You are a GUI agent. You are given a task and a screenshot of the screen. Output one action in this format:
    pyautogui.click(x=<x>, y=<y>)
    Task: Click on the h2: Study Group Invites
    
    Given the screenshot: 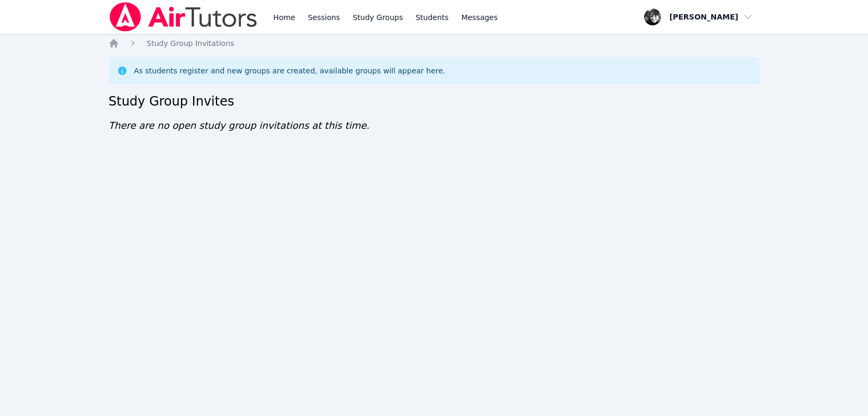 What is the action you would take?
    pyautogui.click(x=434, y=101)
    